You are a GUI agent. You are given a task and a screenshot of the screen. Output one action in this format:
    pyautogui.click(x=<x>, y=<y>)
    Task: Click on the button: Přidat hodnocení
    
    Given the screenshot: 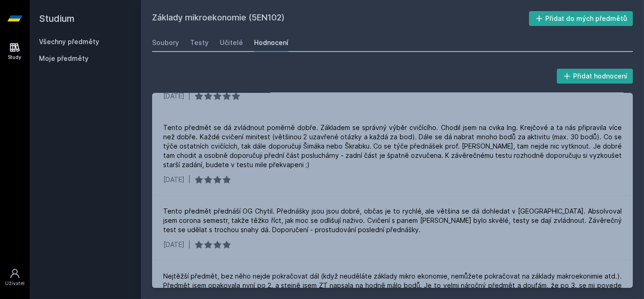 What is the action you would take?
    pyautogui.click(x=595, y=76)
    